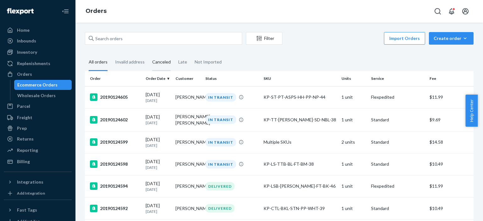  I want to click on th: Fee, so click(450, 79).